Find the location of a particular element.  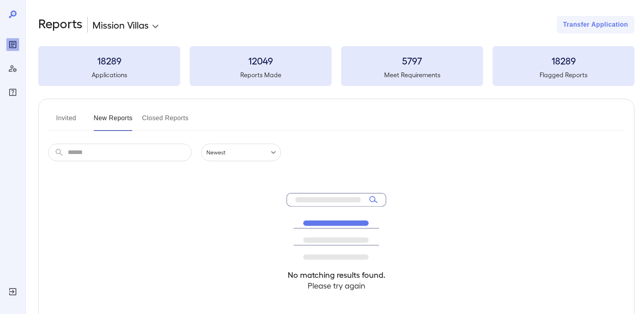

h2: Reports is located at coordinates (60, 24).